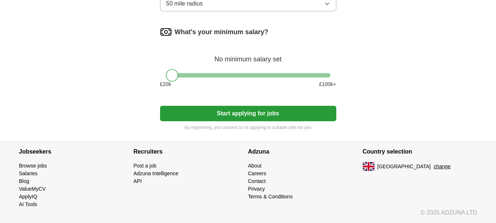 The image size is (496, 223). Describe the element at coordinates (138, 181) in the screenshot. I see `a: API` at that location.